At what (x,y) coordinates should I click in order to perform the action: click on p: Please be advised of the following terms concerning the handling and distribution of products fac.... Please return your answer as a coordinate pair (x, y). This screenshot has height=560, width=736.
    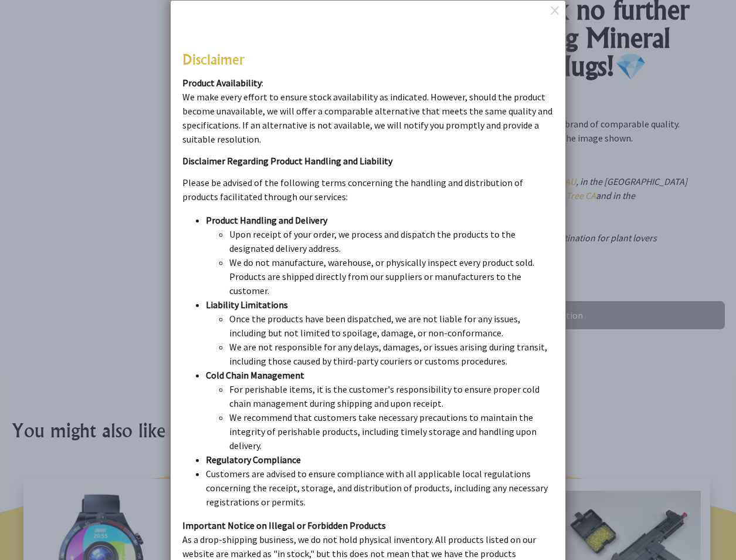
    Looking at the image, I should click on (368, 190).